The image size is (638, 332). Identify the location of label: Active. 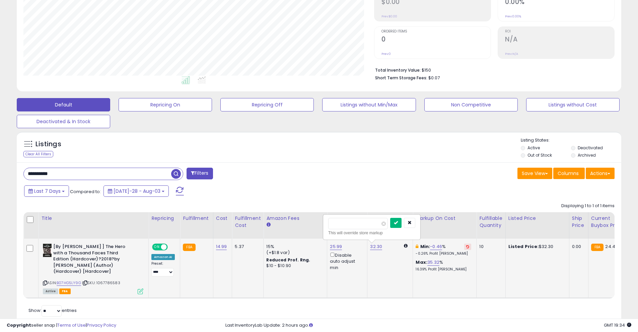
(534, 148).